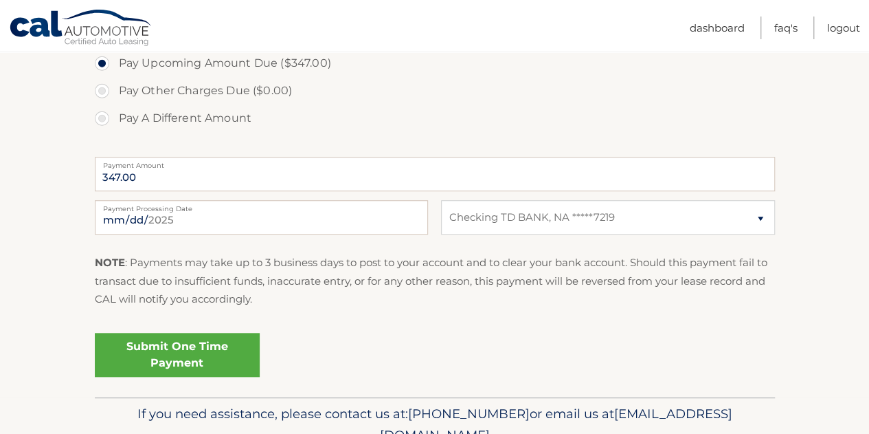  I want to click on a: Dashboard, so click(717, 27).